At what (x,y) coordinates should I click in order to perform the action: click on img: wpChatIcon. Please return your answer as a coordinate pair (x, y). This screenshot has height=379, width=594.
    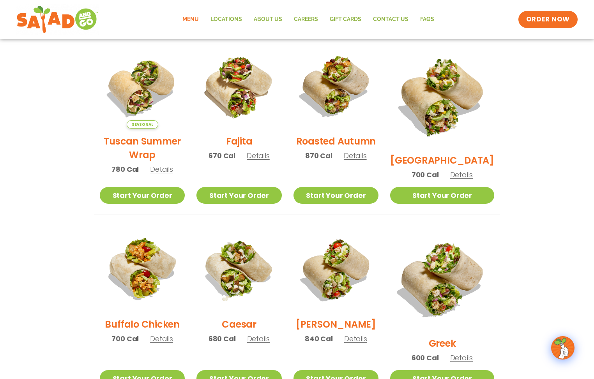
    Looking at the image, I should click on (563, 348).